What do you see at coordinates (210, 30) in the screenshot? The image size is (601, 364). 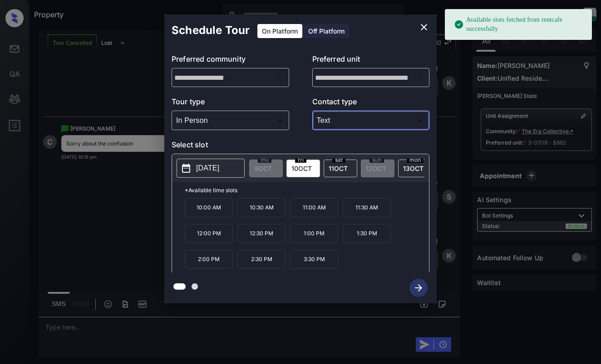 I see `h2: Schedule Tour` at bounding box center [210, 30].